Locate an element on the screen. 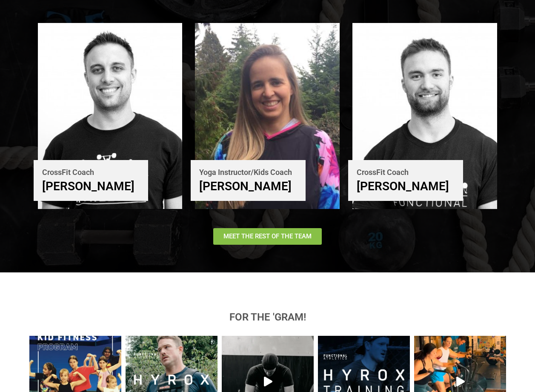  img: seank is located at coordinates (110, 116).